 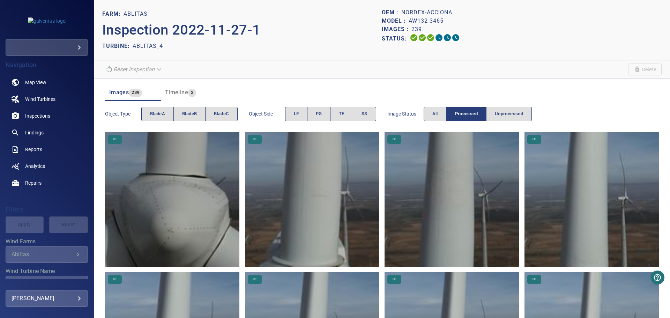 What do you see at coordinates (396, 38) in the screenshot?
I see `p: Status:` at bounding box center [396, 38].